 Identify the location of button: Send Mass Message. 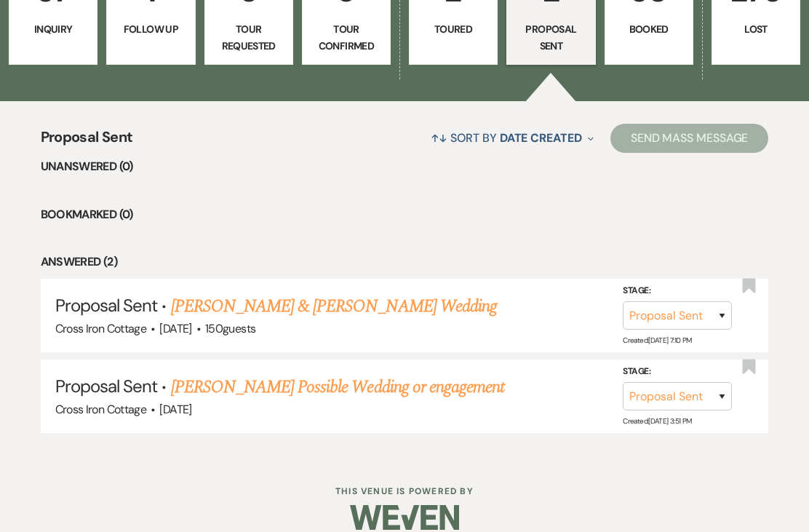
(690, 138).